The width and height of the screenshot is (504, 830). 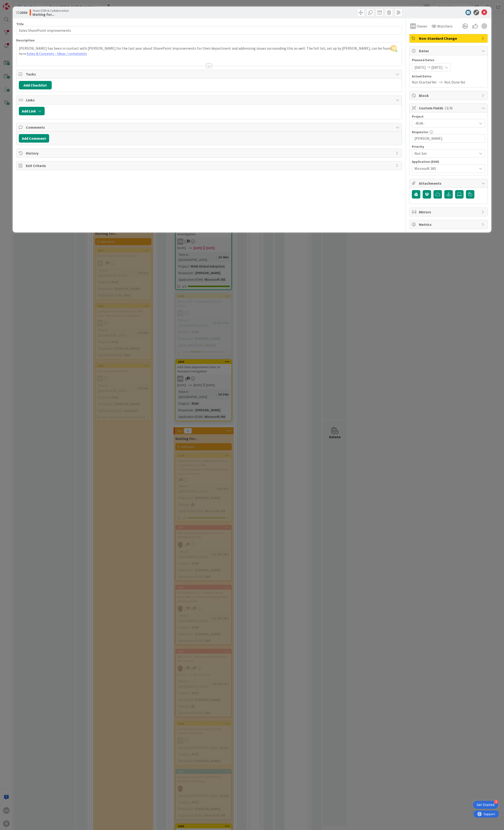 What do you see at coordinates (15, 4) in the screenshot?
I see `span: Support` at bounding box center [15, 4].